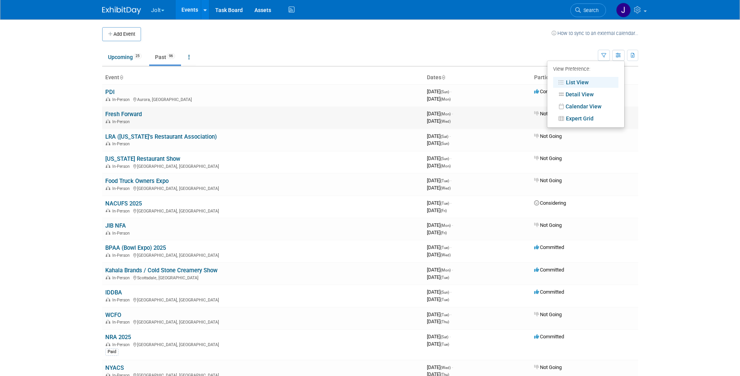 This screenshot has height=376, width=740. I want to click on a: PDI, so click(110, 92).